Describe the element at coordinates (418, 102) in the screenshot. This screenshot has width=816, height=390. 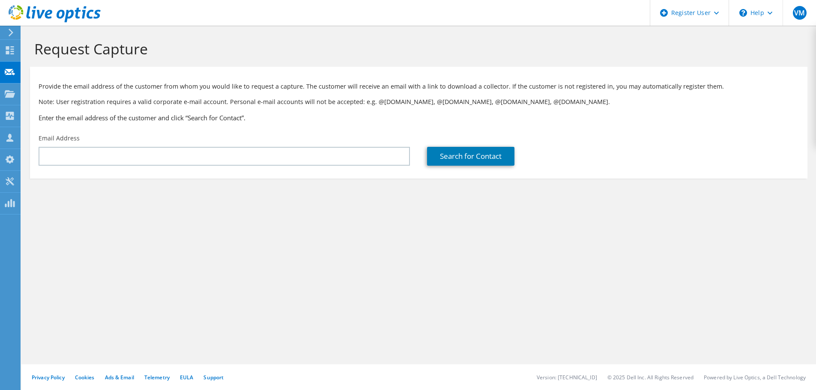
I see `p: Note: User registration requires a valid corporate e-mail account. Personal e-mail accounts will ...` at that location.